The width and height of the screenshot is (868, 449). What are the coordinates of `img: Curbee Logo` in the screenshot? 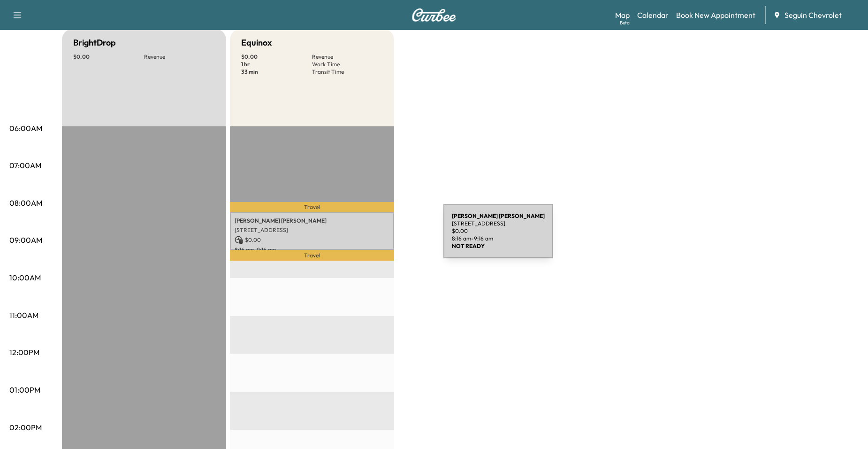 It's located at (434, 15).